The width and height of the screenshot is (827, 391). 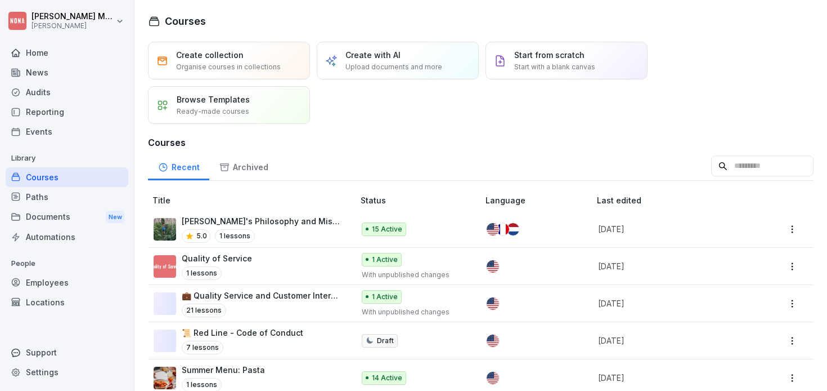 What do you see at coordinates (201, 236) in the screenshot?
I see `p: 5.0` at bounding box center [201, 236].